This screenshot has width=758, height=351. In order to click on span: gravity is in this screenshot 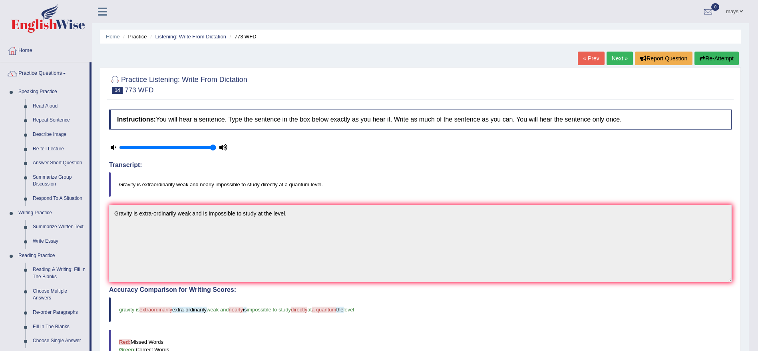, I will do `click(129, 309)`.